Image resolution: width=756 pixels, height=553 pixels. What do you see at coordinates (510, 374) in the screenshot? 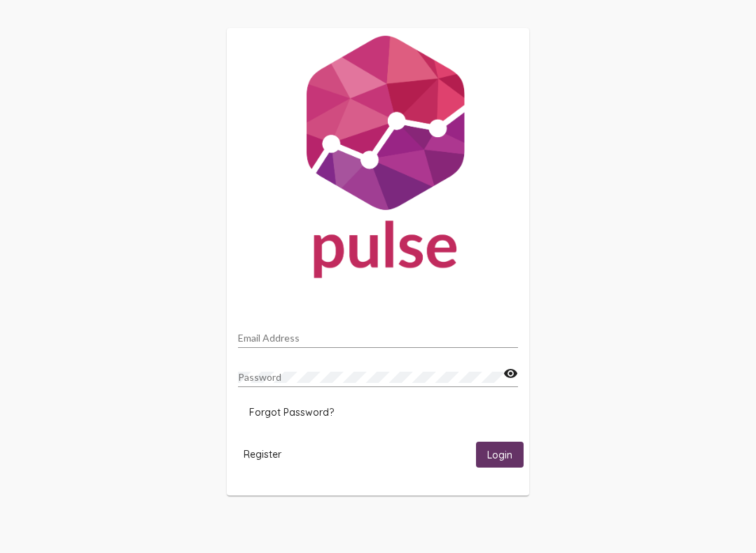
I see `mat-icon: visibility` at bounding box center [510, 374].